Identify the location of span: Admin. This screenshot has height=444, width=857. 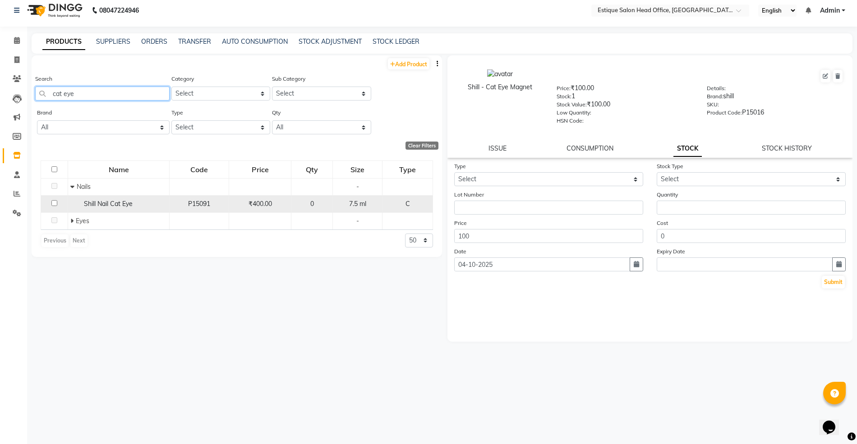
(830, 10).